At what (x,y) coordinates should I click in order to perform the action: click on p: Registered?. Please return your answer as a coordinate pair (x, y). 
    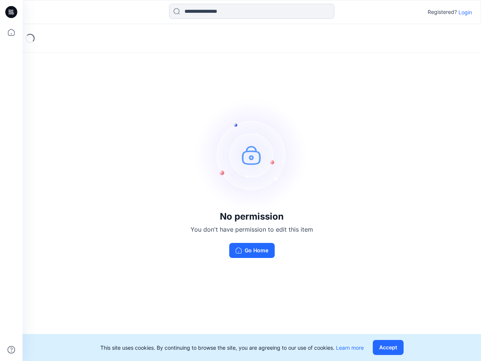
    Looking at the image, I should click on (442, 12).